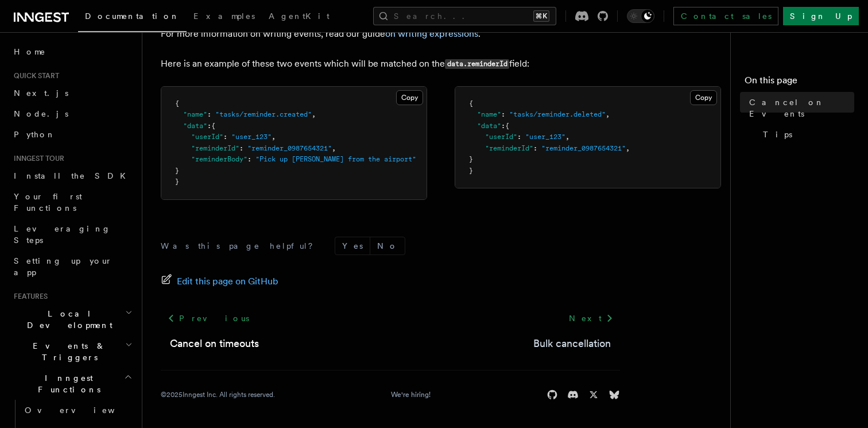 The image size is (868, 428). I want to click on a: Leveraging Steps, so click(72, 234).